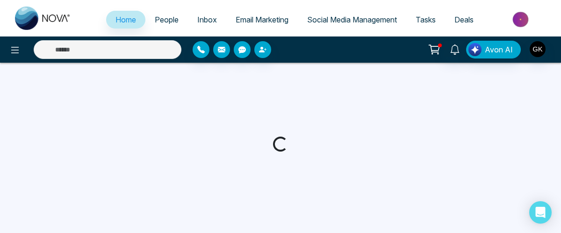 The image size is (561, 233). What do you see at coordinates (352, 20) in the screenshot?
I see `a: Social Media Management` at bounding box center [352, 20].